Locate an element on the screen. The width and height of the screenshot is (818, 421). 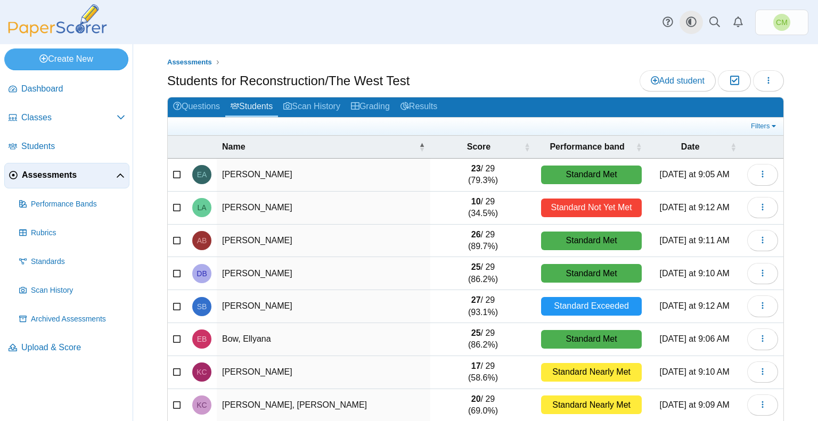
span: Date is located at coordinates (690, 147).